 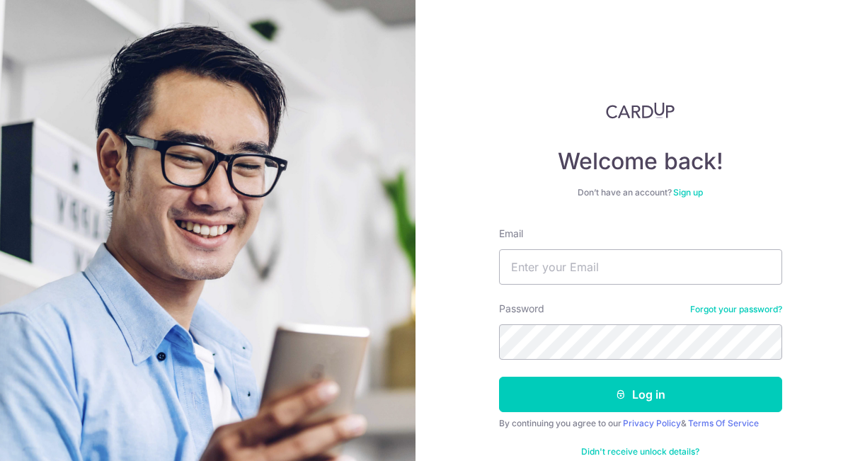 I want to click on a: Privacy Policy, so click(x=652, y=423).